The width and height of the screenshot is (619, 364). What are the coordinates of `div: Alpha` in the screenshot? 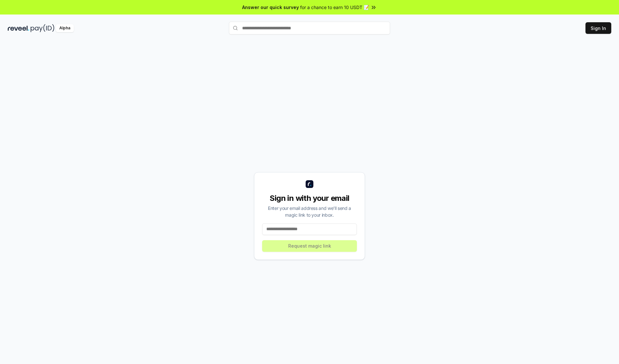 It's located at (65, 28).